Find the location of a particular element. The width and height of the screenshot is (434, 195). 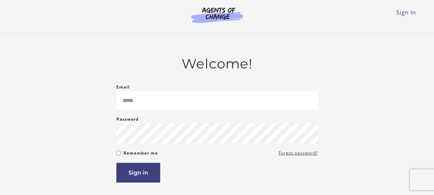

label: Remember me is located at coordinates (140, 153).